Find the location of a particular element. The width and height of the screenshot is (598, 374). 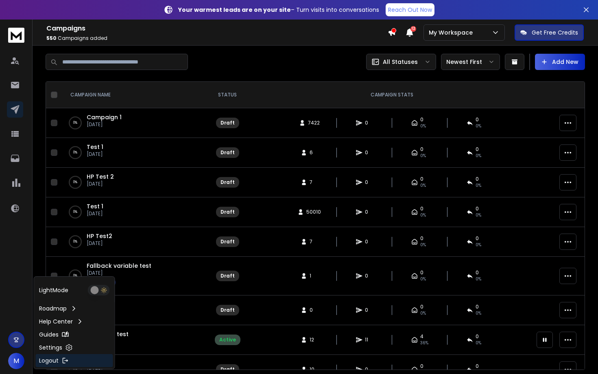

p: Logout is located at coordinates (49, 361).